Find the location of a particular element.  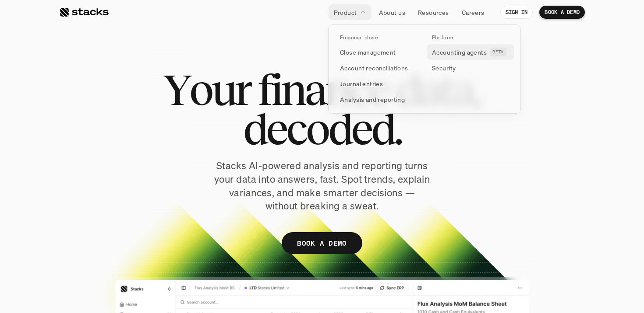

span: r is located at coordinates (242, 90).